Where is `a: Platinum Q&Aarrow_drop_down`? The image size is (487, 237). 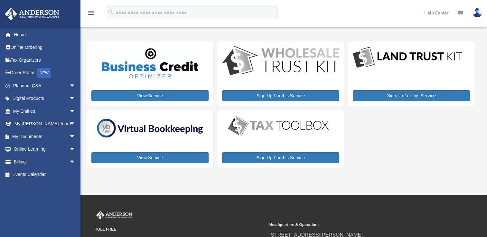 a: Platinum Q&Aarrow_drop_down is located at coordinates (45, 86).